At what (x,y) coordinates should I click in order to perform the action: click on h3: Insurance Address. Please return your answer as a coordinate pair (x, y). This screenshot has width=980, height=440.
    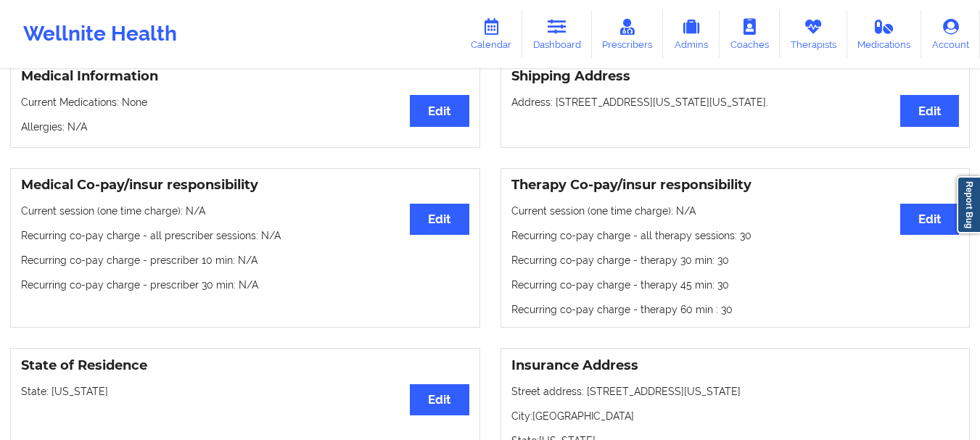
    Looking at the image, I should click on (735, 365).